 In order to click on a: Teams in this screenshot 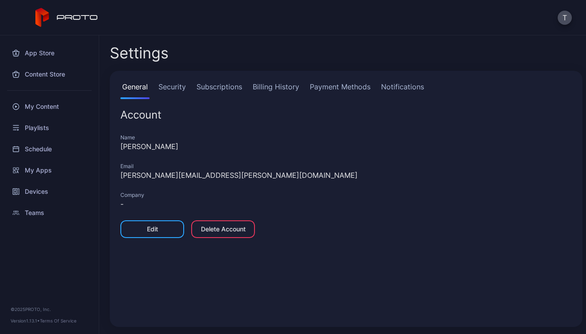, I will do `click(49, 213)`.